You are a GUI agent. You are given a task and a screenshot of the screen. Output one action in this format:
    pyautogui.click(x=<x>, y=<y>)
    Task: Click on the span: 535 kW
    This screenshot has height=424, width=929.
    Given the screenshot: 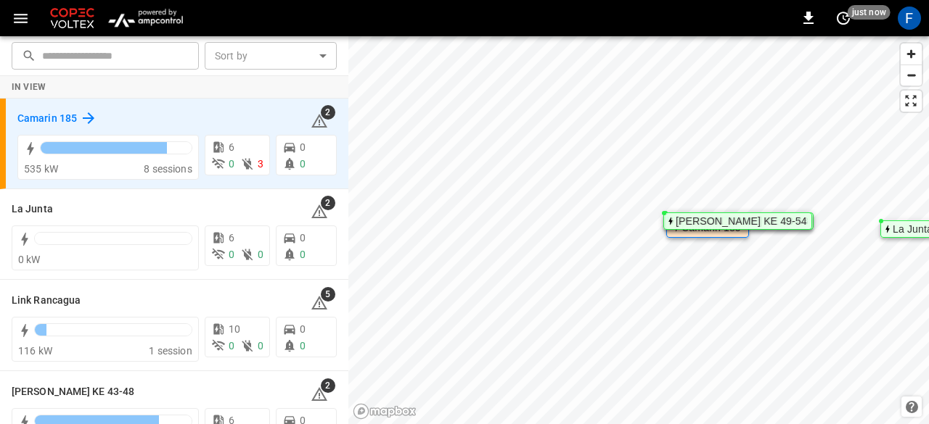 What is the action you would take?
    pyautogui.click(x=41, y=169)
    